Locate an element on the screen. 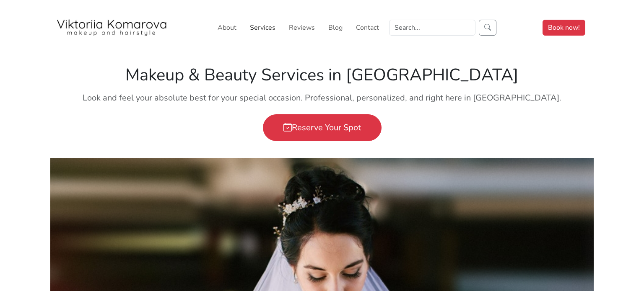 The image size is (644, 291). a: Book now! is located at coordinates (564, 27).